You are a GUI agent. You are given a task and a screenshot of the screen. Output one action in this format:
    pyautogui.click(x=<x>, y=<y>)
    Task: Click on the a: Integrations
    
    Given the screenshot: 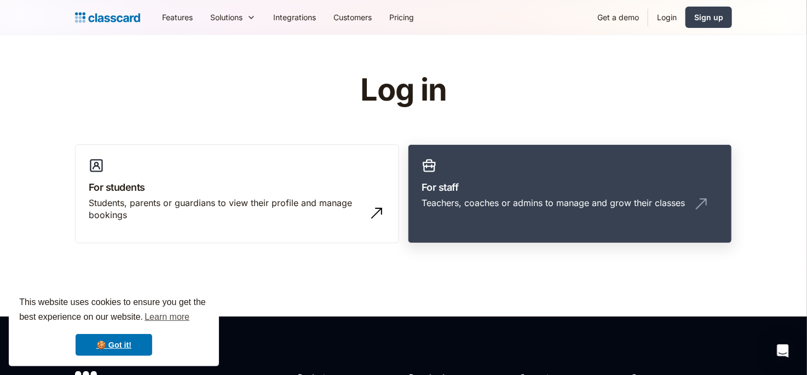 What is the action you would take?
    pyautogui.click(x=294, y=17)
    